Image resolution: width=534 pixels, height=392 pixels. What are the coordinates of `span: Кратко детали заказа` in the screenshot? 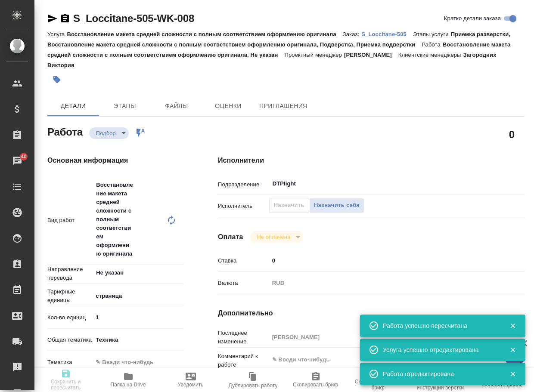 It's located at (473, 18).